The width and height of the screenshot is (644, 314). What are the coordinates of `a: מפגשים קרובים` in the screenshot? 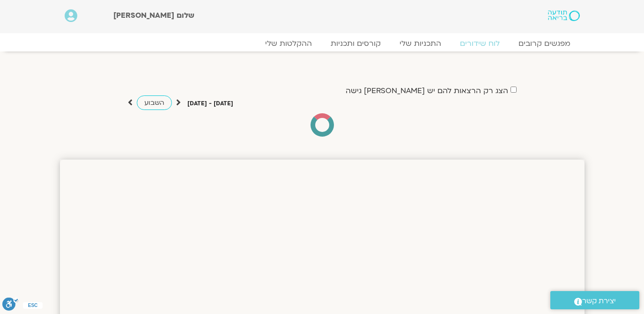 It's located at (544, 43).